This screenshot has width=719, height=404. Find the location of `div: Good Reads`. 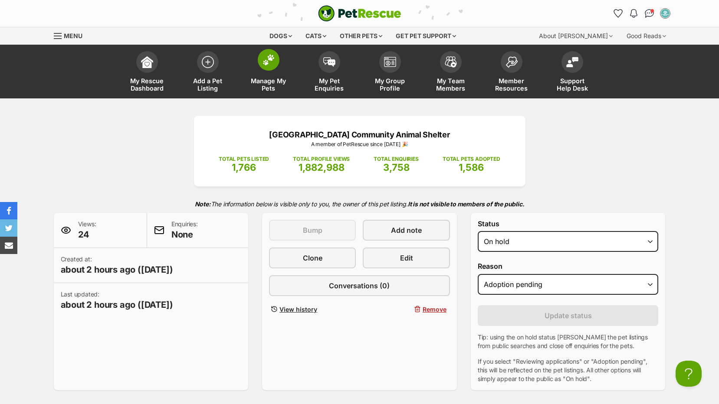

div: Good Reads is located at coordinates (646, 36).